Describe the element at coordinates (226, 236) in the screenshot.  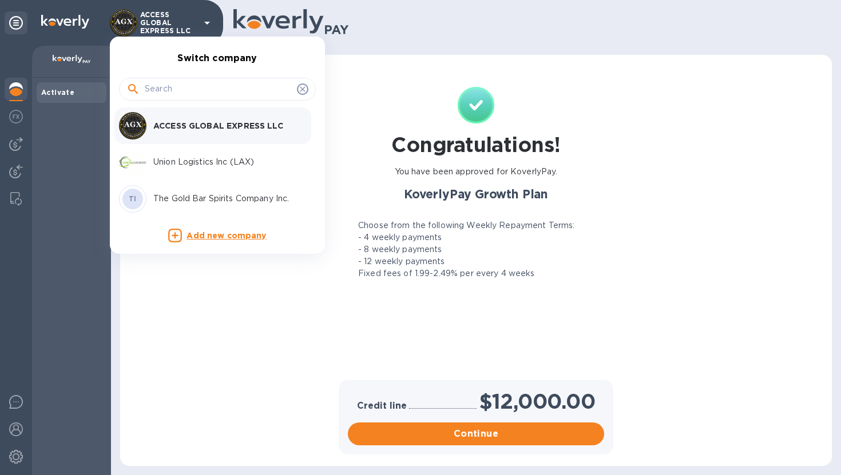
I see `p: Add new company` at that location.